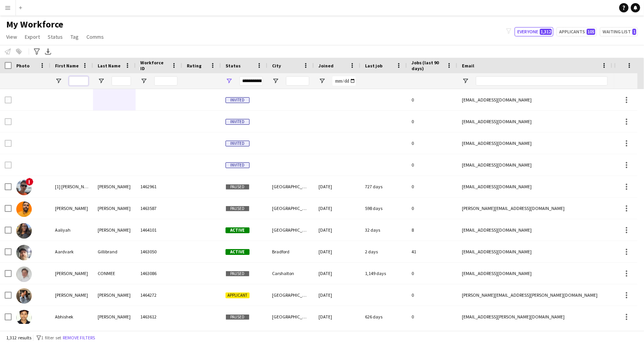 The width and height of the screenshot is (644, 344). I want to click on div: CONMEE, so click(114, 273).